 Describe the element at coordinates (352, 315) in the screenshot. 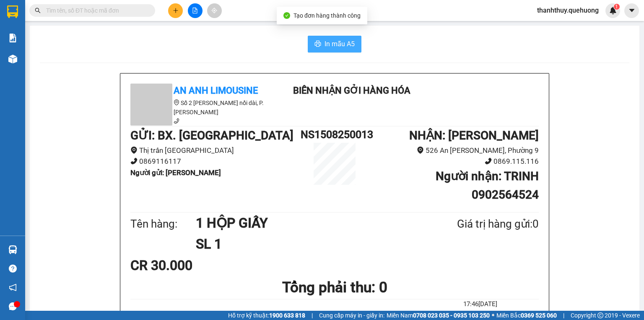

I see `span: Cung cấp máy in - giấy in:` at that location.